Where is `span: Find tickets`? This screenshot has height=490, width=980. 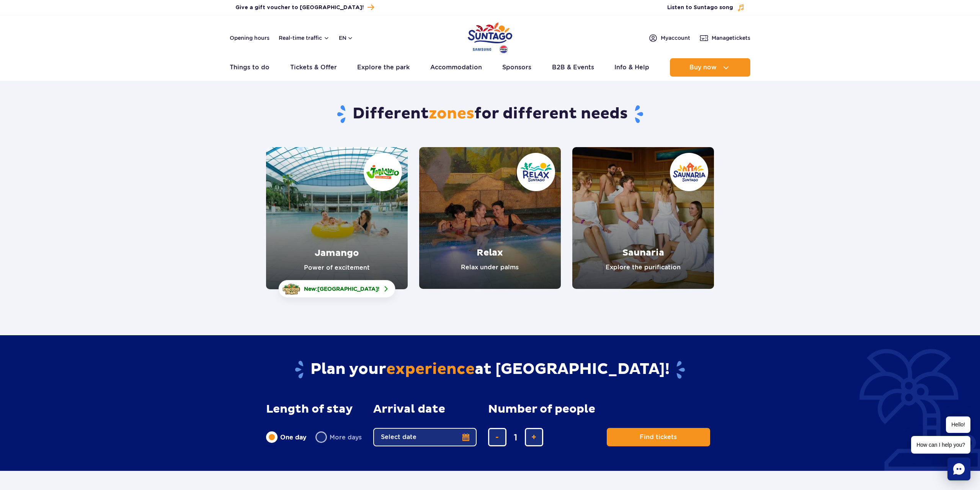
span: Find tickets is located at coordinates (658, 437).